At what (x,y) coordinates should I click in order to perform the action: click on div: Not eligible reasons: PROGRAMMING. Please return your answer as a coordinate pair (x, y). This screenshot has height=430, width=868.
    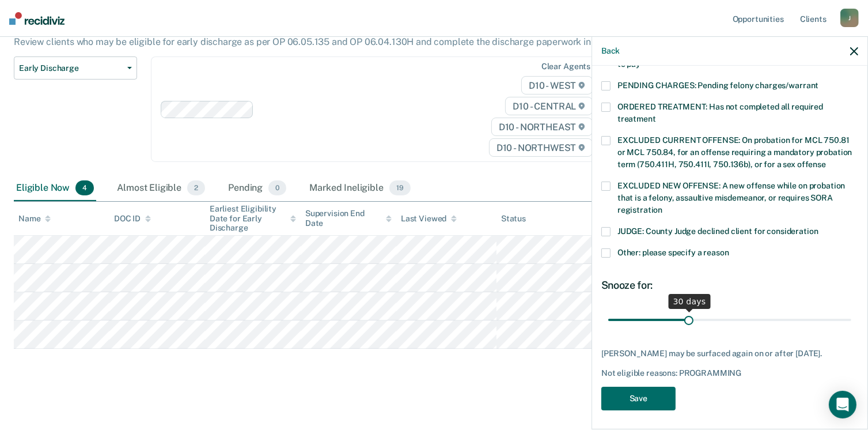
    Looking at the image, I should click on (730, 373).